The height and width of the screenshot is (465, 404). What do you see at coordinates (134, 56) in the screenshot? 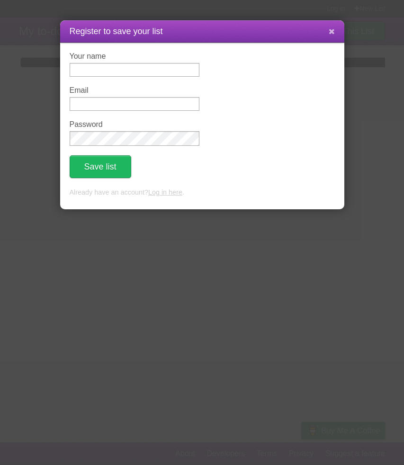
I see `label: Your name` at bounding box center [134, 56].